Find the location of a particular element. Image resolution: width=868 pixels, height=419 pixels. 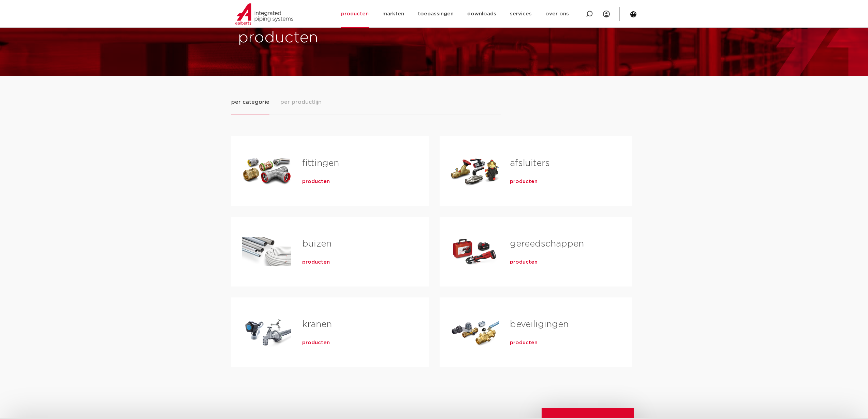

a: buizen is located at coordinates (317, 244).